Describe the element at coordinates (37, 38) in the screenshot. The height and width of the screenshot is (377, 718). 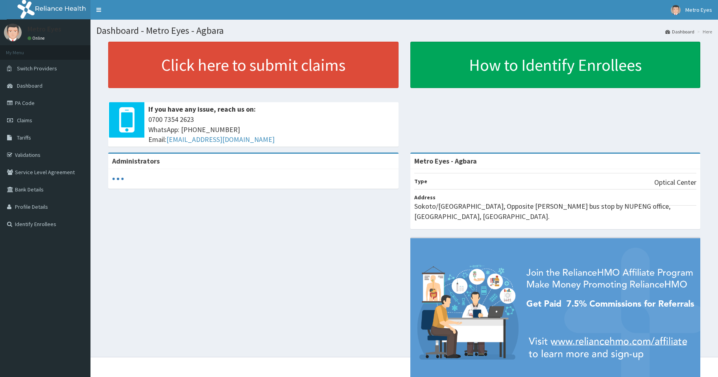
I see `a: Online` at that location.